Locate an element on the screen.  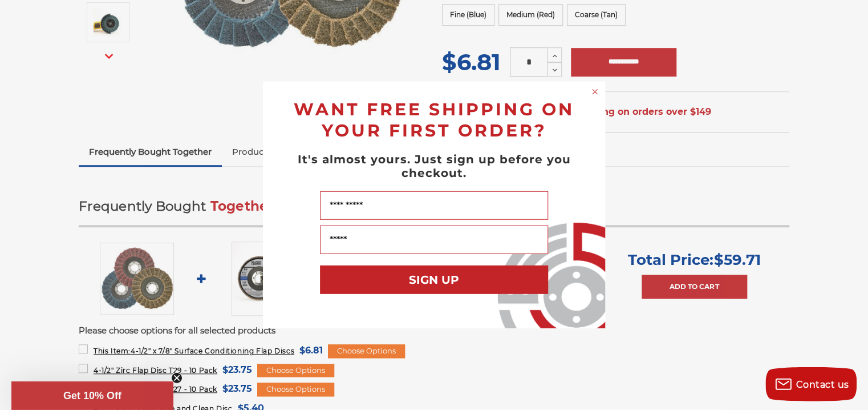
button: Contact us is located at coordinates (811, 384).